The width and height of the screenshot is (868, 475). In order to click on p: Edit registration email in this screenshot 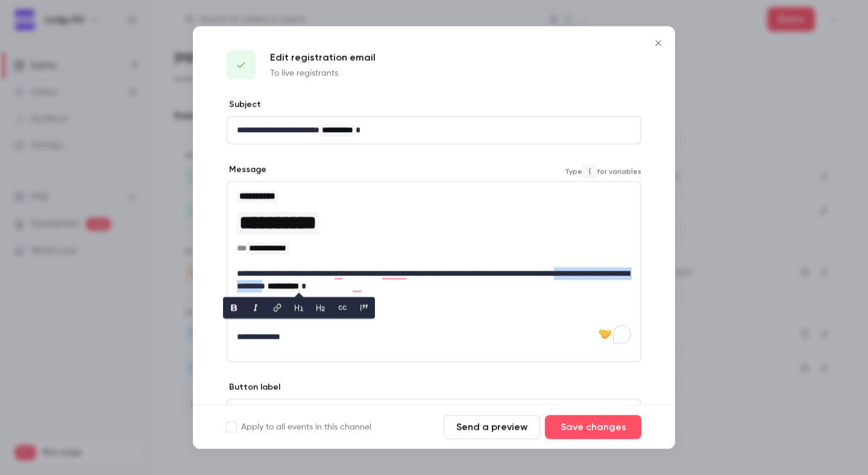, I will do `click(322, 58)`.